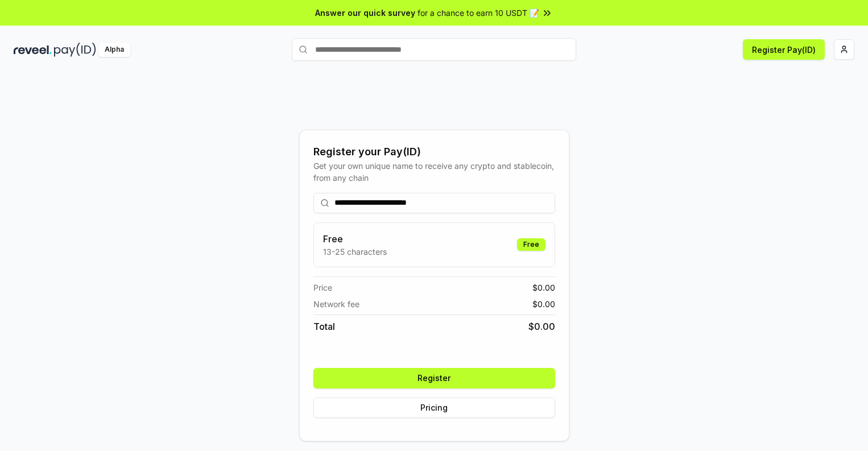 The height and width of the screenshot is (451, 868). Describe the element at coordinates (365, 12) in the screenshot. I see `span: Answer our quick survey` at that location.